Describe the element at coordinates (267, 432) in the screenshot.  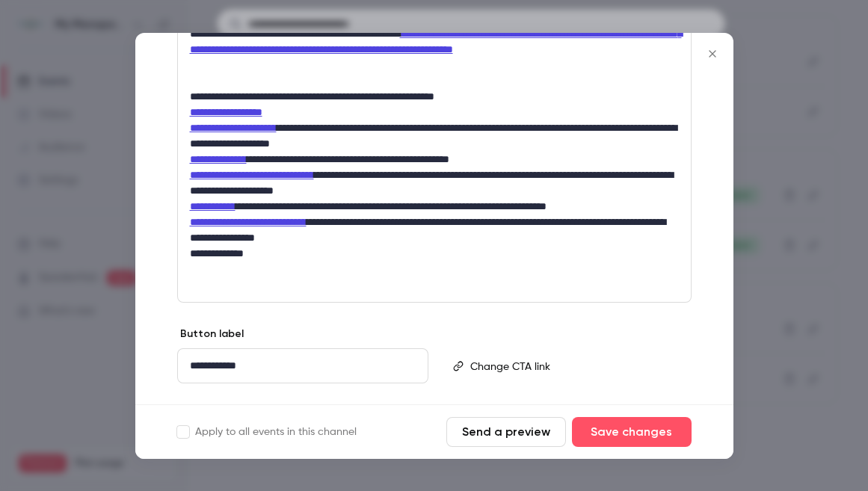
I see `label: Apply to all events in this channel` at that location.